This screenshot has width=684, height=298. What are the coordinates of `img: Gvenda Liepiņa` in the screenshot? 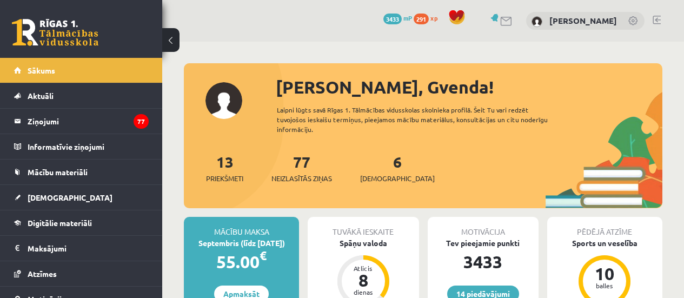 It's located at (537, 22).